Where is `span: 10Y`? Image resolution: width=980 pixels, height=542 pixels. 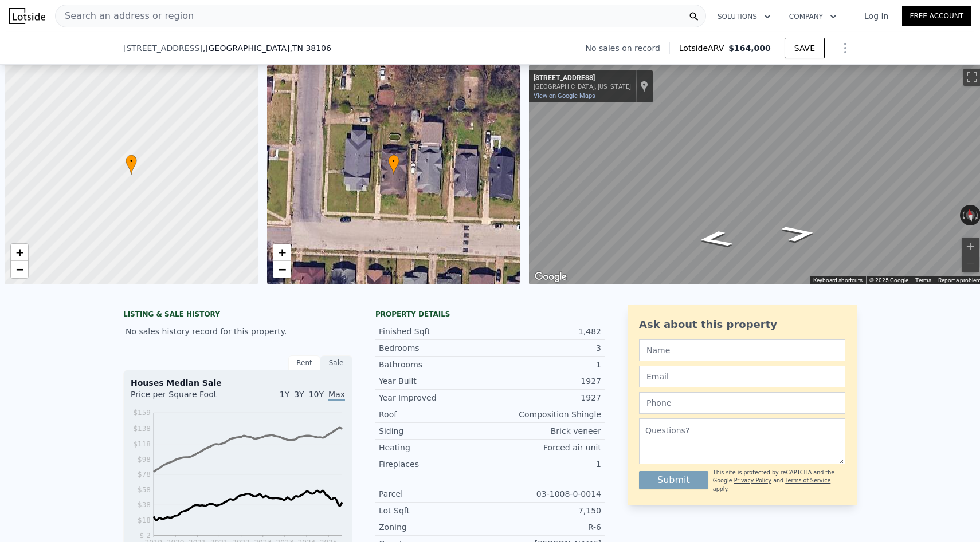
span: 10Y is located at coordinates (316, 395).